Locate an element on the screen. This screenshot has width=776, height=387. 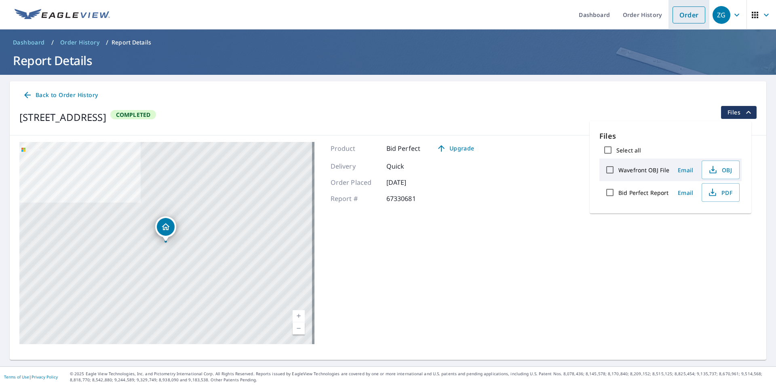
span: Upgrade is located at coordinates (455, 148).